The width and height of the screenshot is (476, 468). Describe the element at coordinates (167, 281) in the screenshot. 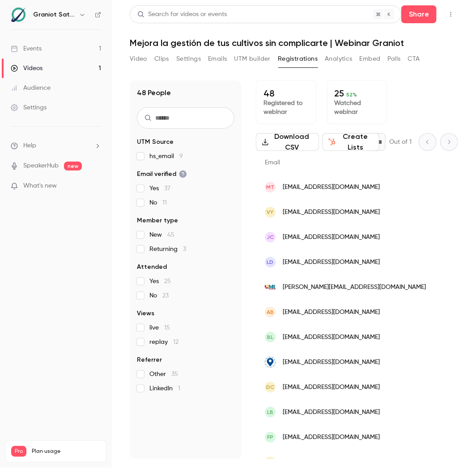

I see `span: 25` at that location.